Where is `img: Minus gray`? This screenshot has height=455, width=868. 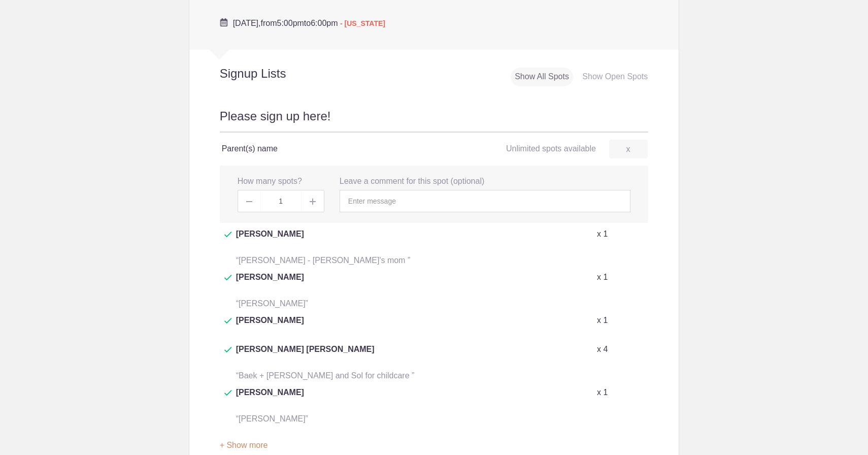
img: Minus gray is located at coordinates (249, 201).